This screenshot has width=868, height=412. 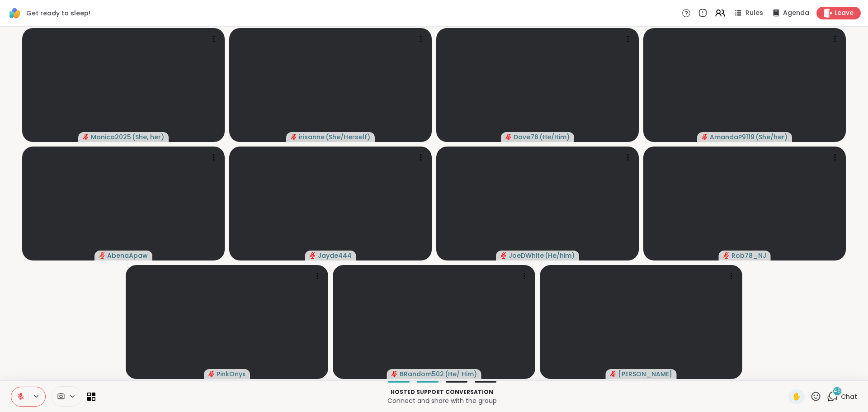 I want to click on img: ShareWell Logomark, so click(x=15, y=13).